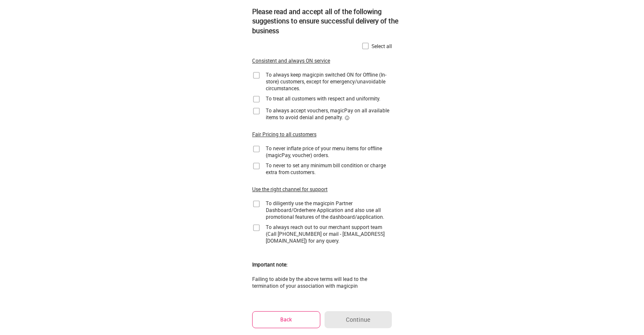  Describe the element at coordinates (291, 60) in the screenshot. I see `div: Consistent and always ON service` at that location.